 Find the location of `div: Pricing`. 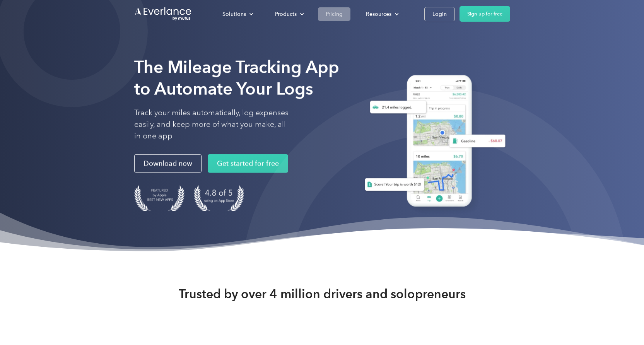

div: Pricing is located at coordinates (334, 14).